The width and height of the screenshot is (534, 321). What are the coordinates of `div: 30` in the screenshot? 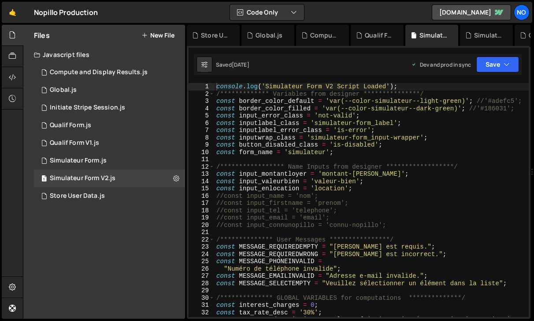 It's located at (201, 298).